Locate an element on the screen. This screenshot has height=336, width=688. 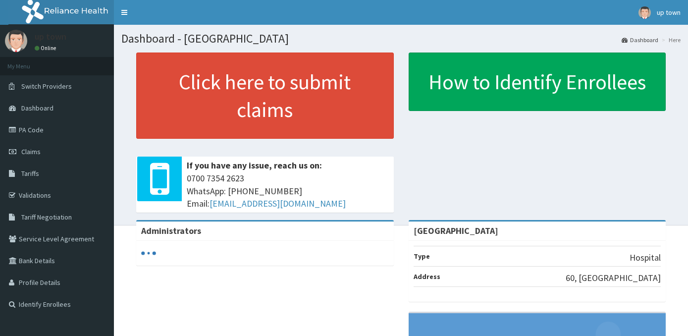
p: Hospital is located at coordinates (645, 258).